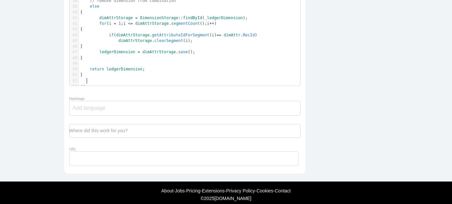 The image size is (452, 204). Describe the element at coordinates (232, 35) in the screenshot. I see `span: dimAttr` at that location.